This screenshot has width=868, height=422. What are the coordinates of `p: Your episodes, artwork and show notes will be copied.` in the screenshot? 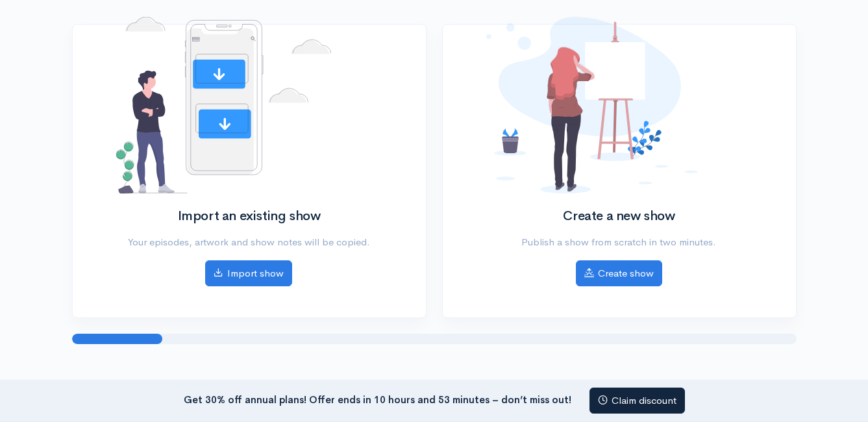 It's located at (249, 243).